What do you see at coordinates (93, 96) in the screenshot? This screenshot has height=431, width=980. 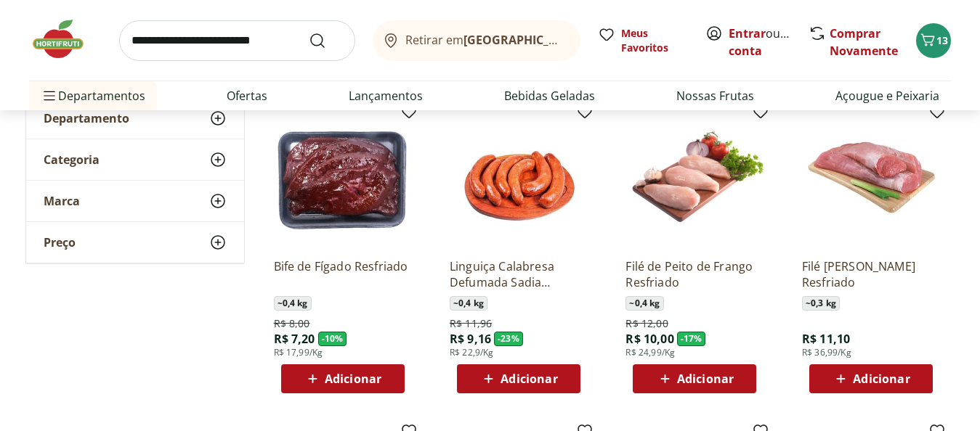 I see `span: Departamentos` at bounding box center [93, 96].